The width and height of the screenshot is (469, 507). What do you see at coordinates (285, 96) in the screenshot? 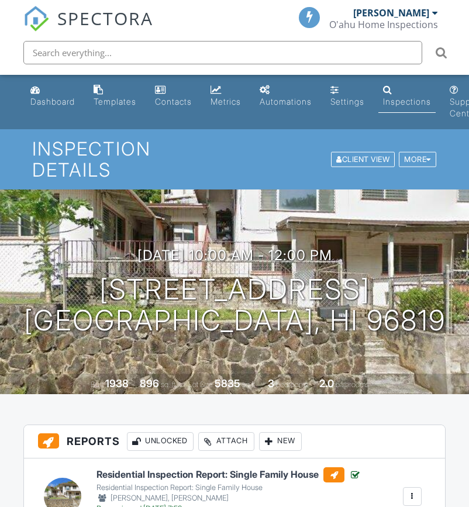
I see `a: Automations (Basic)` at bounding box center [285, 96].